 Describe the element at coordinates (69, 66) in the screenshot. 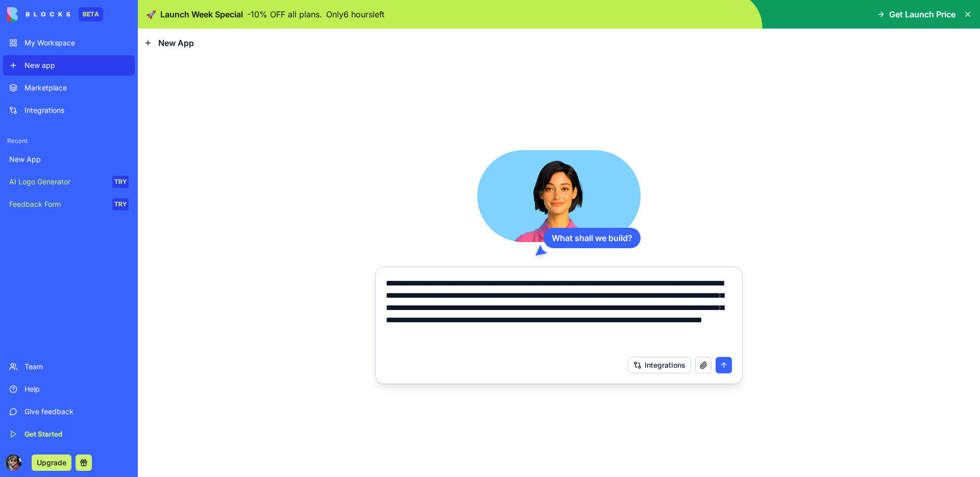

I see `a: New app` at that location.